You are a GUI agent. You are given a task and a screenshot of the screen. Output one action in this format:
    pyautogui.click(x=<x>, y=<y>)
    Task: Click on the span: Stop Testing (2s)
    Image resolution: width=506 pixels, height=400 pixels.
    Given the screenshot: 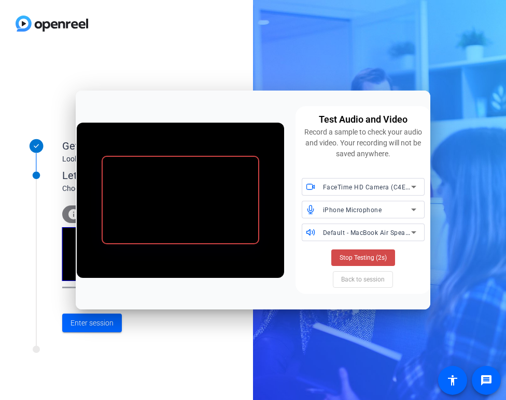 What is the action you would take?
    pyautogui.click(x=363, y=258)
    